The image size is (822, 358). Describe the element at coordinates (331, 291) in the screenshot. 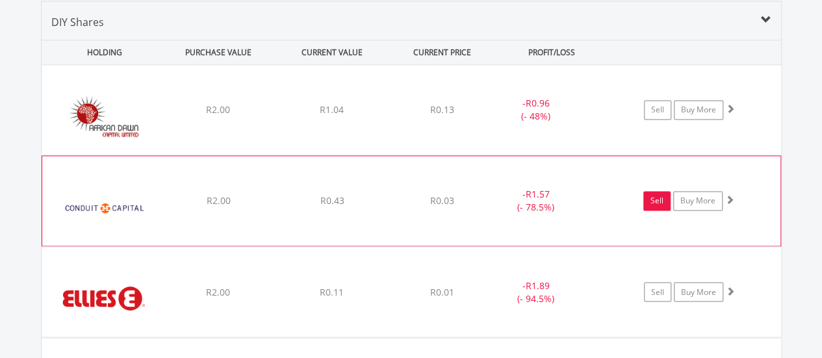

I see `span: R0.11` at that location.